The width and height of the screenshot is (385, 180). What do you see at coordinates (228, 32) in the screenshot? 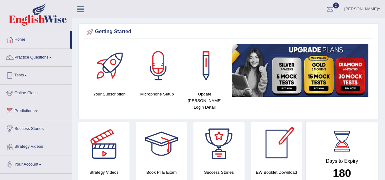
I see `div: Getting Started` at bounding box center [228, 32].